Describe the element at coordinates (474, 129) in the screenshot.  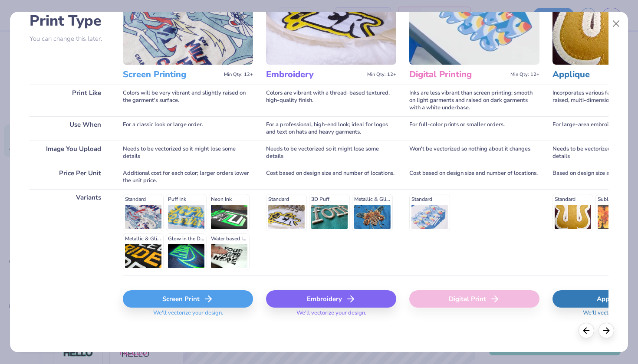
I see `div: For full-color prints or smaller orders.` at that location.